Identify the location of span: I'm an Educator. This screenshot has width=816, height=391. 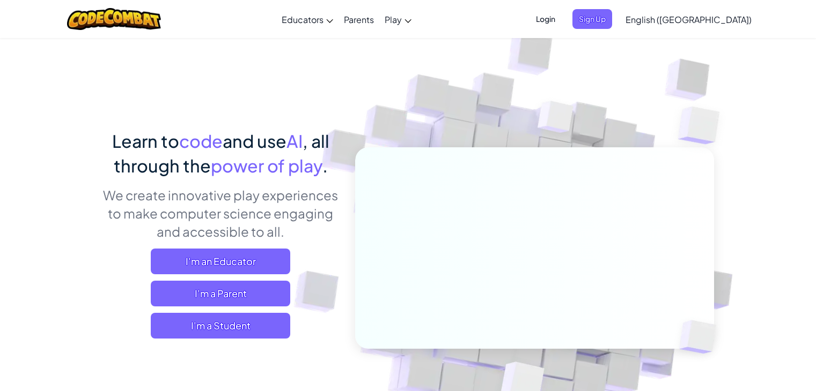
(220, 262).